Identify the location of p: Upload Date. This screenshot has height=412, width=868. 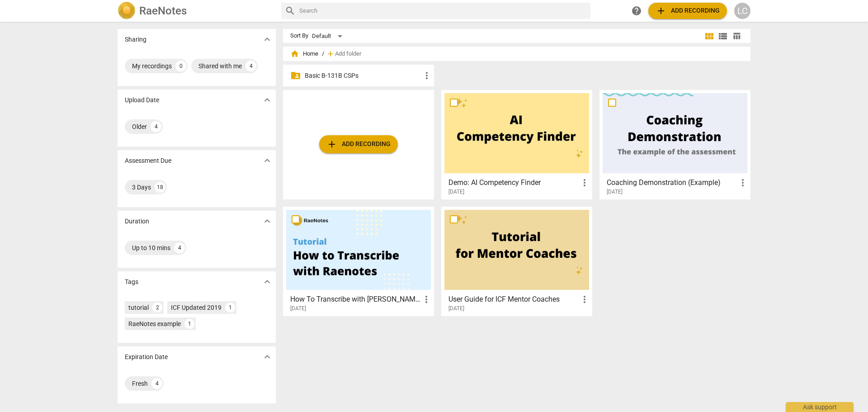
(142, 100).